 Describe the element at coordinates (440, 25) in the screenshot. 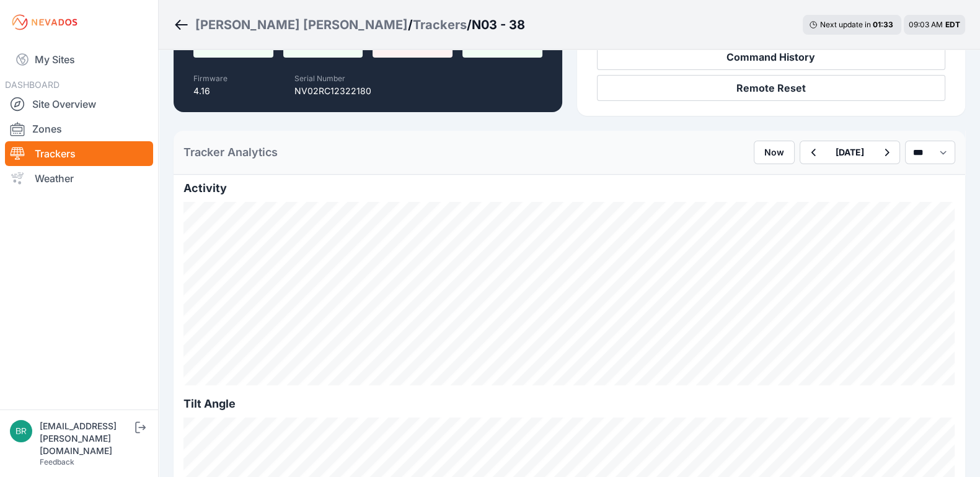

I see `div: Trackers` at that location.